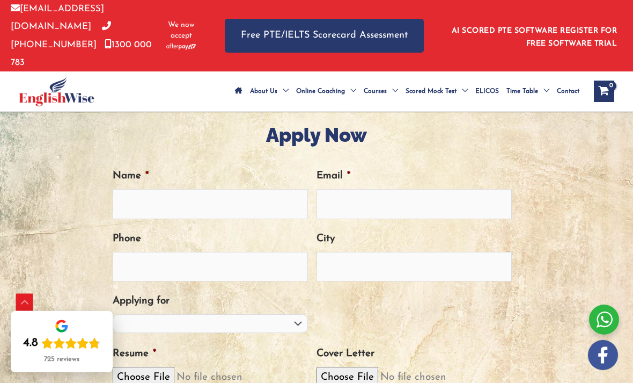 The height and width of the screenshot is (383, 633). What do you see at coordinates (431, 91) in the screenshot?
I see `span: Scored Mock Test` at bounding box center [431, 91].